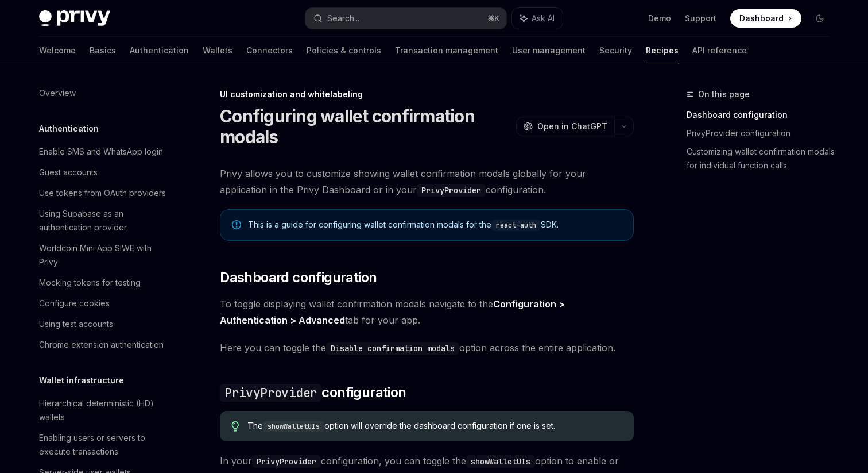  Describe the element at coordinates (103, 93) in the screenshot. I see `a: Overview` at that location.